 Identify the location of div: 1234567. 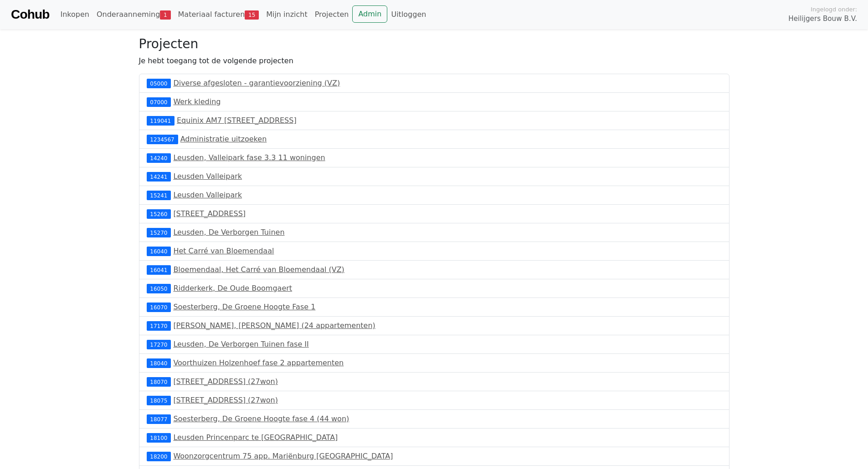
(162, 139).